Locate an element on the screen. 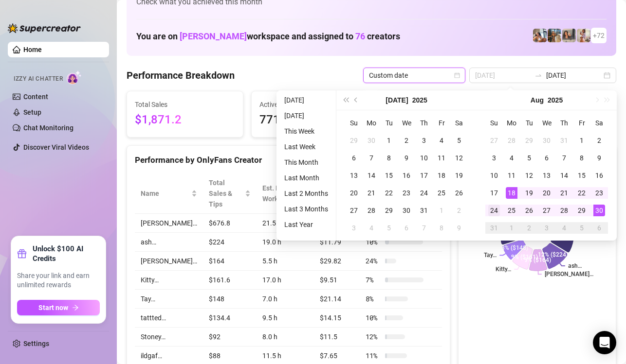 The image size is (626, 364). button: Last year (Control + left) is located at coordinates (346, 100).